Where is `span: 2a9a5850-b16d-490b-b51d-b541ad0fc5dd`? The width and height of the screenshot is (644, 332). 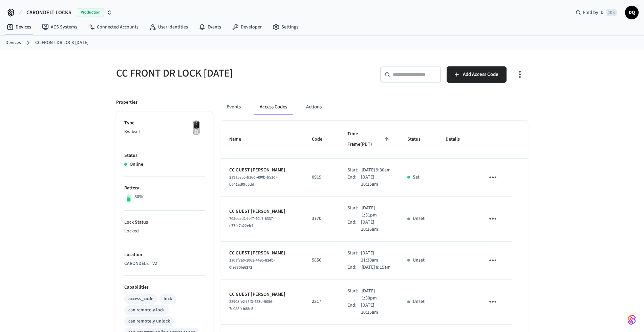
span: 2a9a5850-b16d-490b-b51d-b541ad0fc5dd is located at coordinates (253, 181).